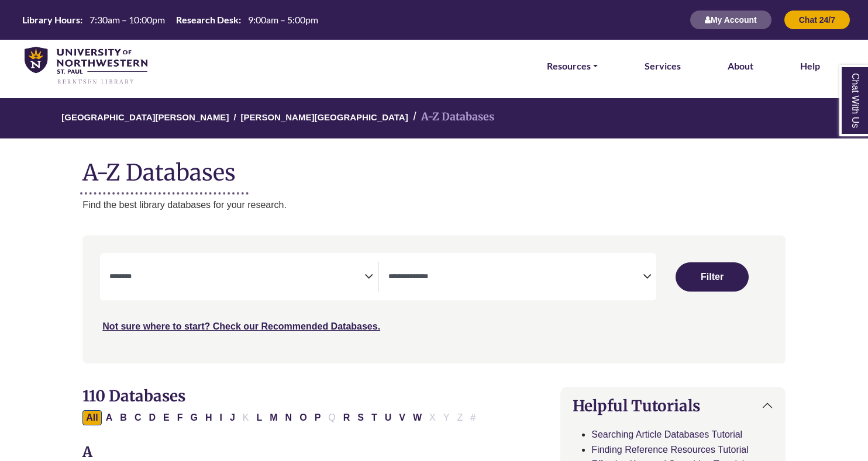 This screenshot has width=868, height=461. Describe the element at coordinates (809, 66) in the screenshot. I see `a: Help` at that location.